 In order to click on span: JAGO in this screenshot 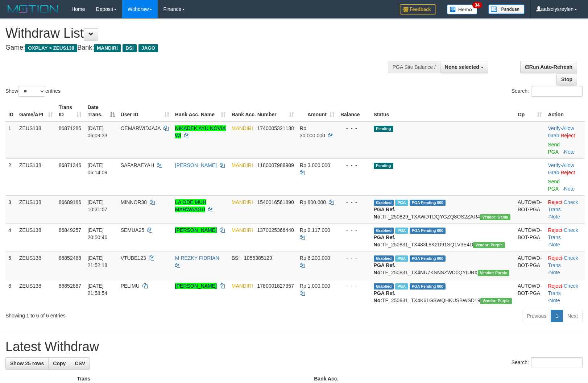, I will do `click(148, 48)`.